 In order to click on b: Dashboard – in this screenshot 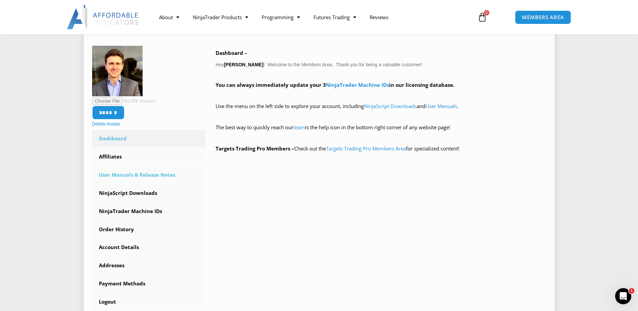, I will do `click(231, 53)`.